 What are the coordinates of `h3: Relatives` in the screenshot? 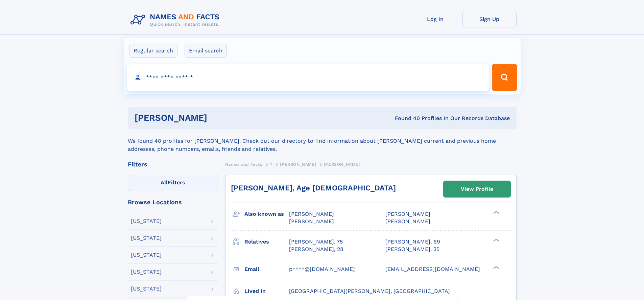 It's located at (266, 242).